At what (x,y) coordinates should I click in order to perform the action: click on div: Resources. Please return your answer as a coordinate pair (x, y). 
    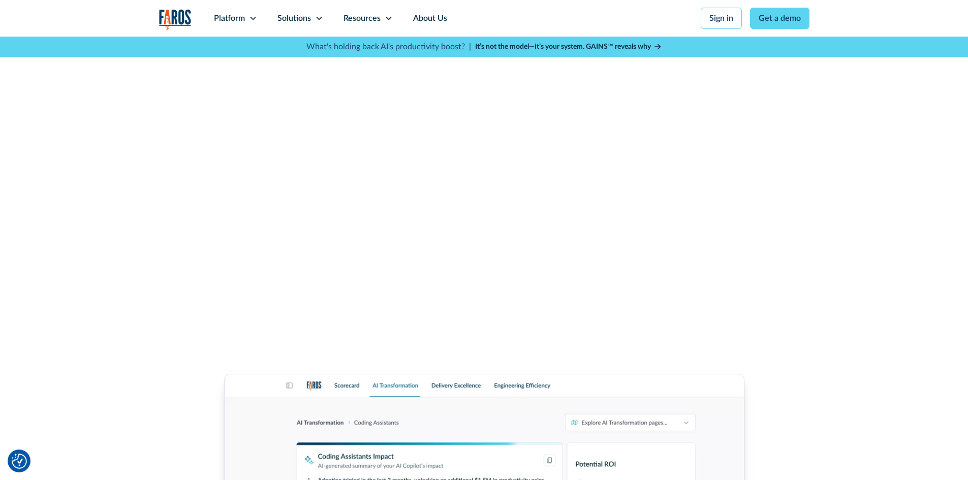
    Looking at the image, I should click on (362, 18).